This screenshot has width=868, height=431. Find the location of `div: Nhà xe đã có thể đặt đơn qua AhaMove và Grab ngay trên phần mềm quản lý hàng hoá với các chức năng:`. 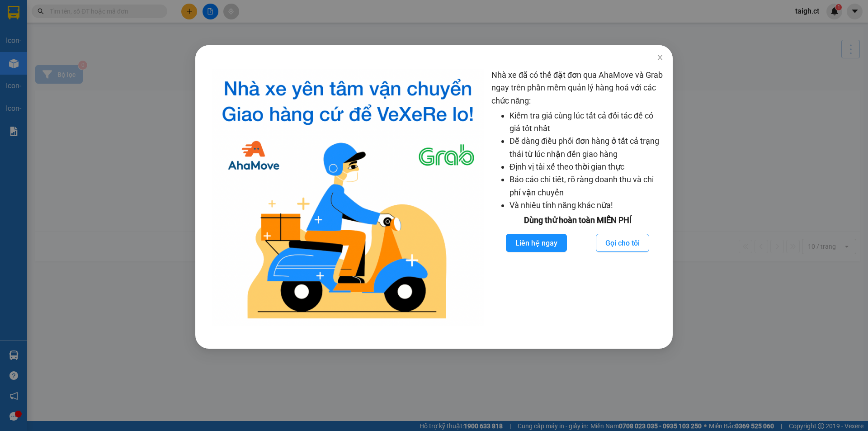

div: Nhà xe đã có thể đặt đơn qua AhaMove và Grab ngay trên phần mềm quản lý hàng hoá với các chức năng: is located at coordinates (577, 198).